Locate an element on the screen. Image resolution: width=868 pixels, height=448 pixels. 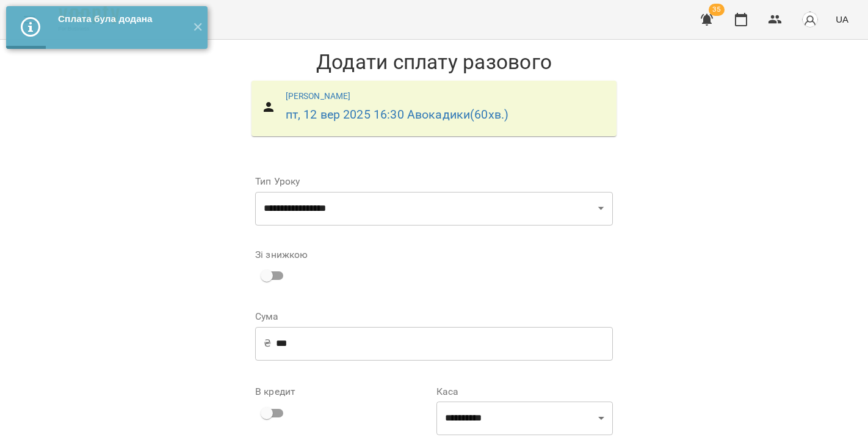
button: UA is located at coordinates (841, 19).